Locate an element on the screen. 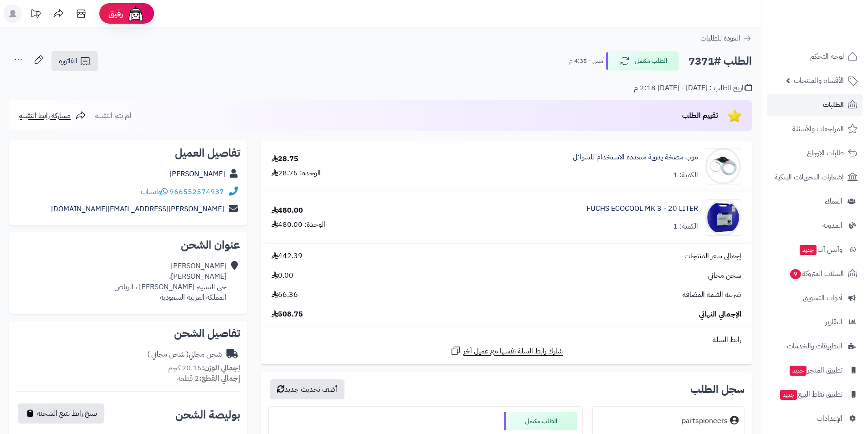 The width and height of the screenshot is (868, 434). a: مشاركة رابط التقييم is located at coordinates (52, 116).